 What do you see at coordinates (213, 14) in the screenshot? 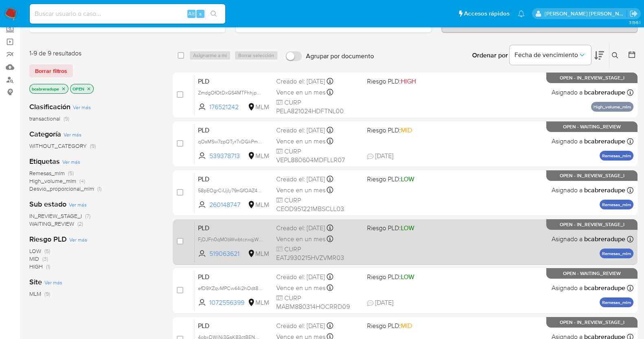
I see `button: search-icon` at bounding box center [213, 14].